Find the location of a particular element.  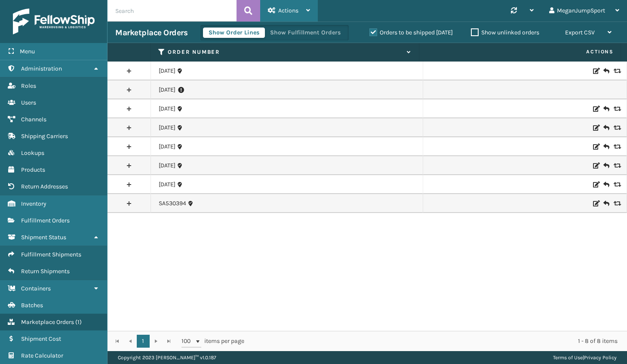

a: SA530394 is located at coordinates (173, 203).